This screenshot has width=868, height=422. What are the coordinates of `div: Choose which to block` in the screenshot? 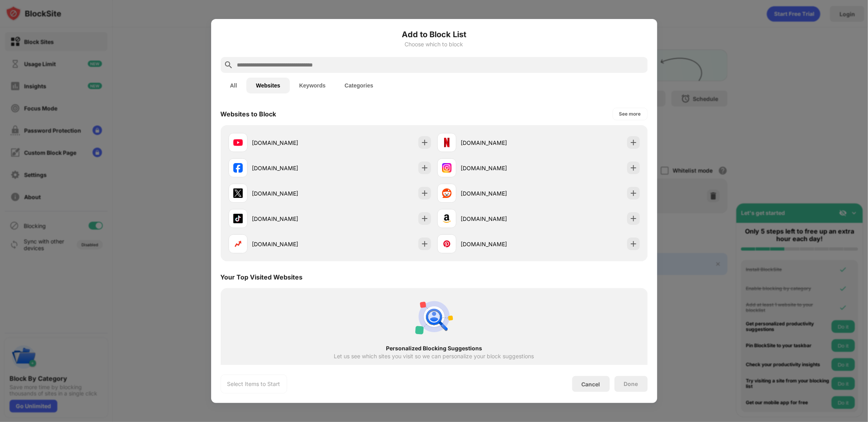 It's located at (434, 44).